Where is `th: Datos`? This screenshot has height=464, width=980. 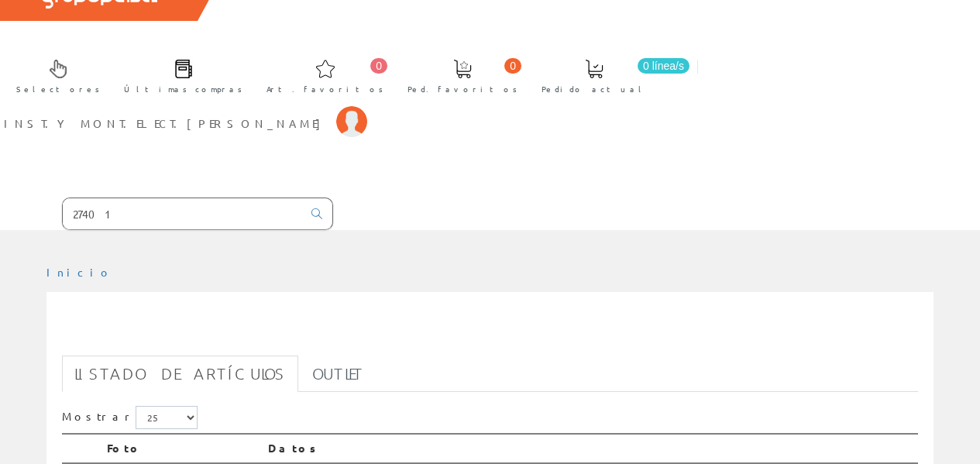 th: Datos is located at coordinates (590, 448).